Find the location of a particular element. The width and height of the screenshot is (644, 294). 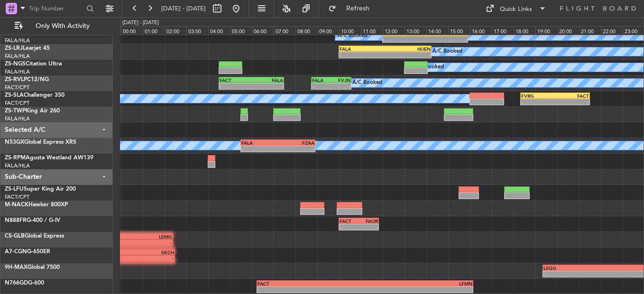

div: 13:00 is located at coordinates (415, 30).